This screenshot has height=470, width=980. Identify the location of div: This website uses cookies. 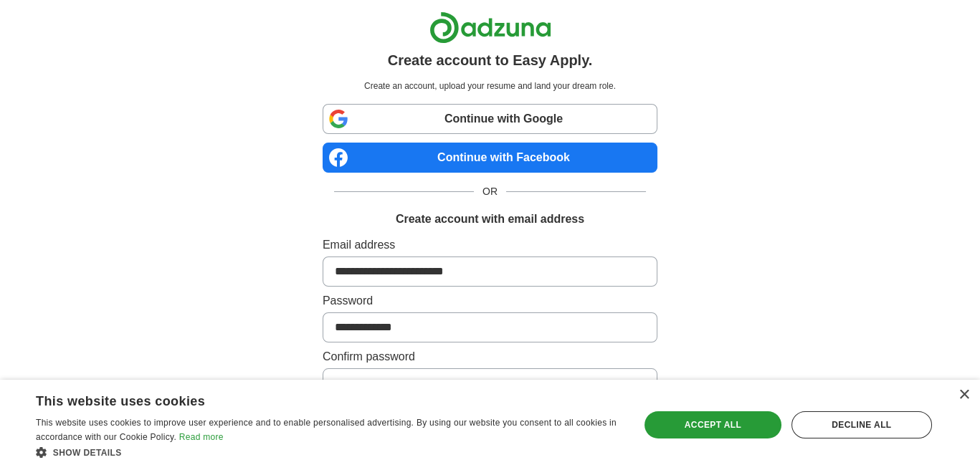
(310, 399).